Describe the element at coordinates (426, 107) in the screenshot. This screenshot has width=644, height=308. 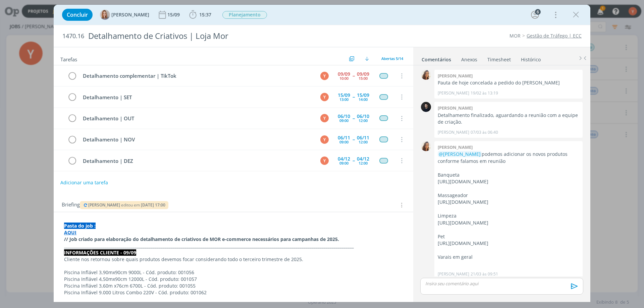
I see `img: C` at that location.